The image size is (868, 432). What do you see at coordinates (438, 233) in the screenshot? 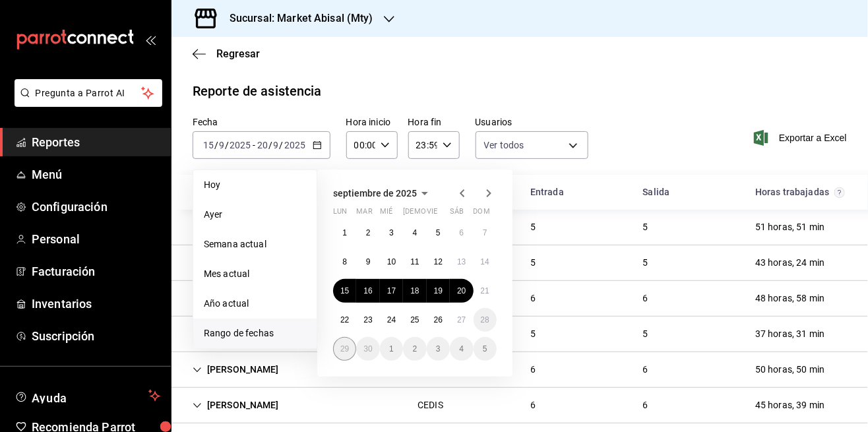
I see `button: 5 de septiembre de 2025` at bounding box center [438, 233].